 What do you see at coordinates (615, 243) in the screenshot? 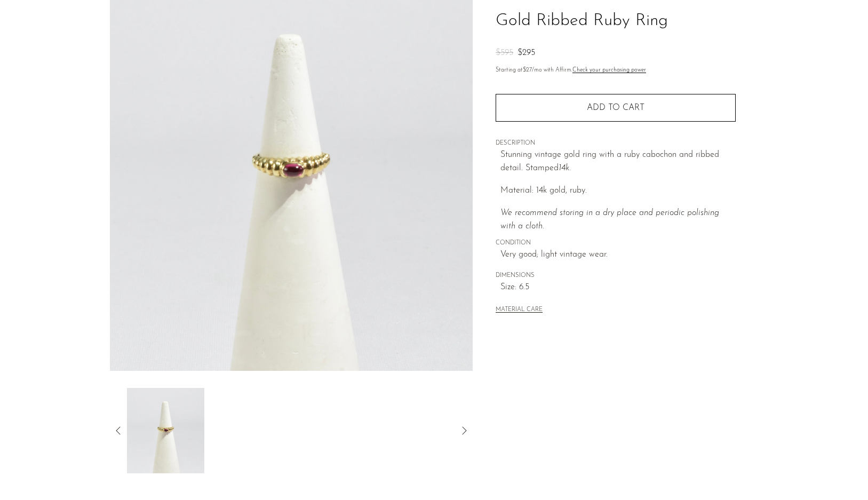
I see `span: CONDITION` at bounding box center [615, 243].